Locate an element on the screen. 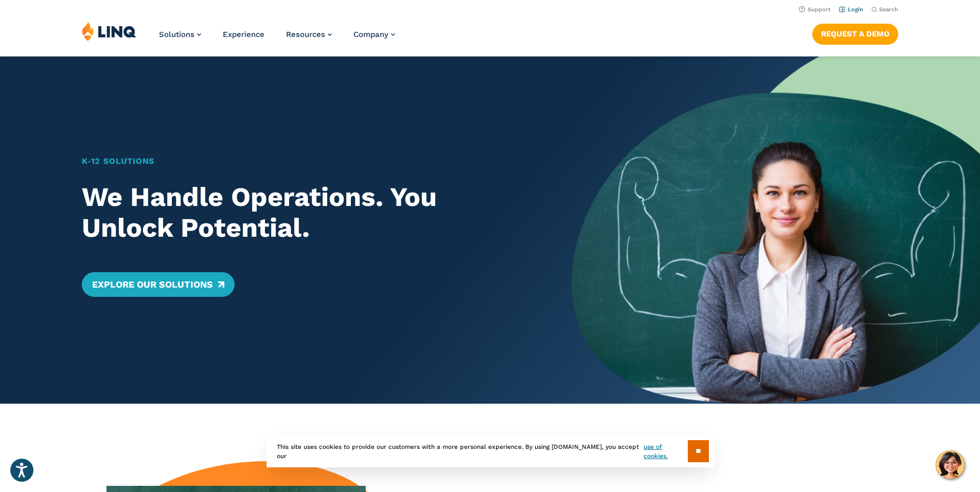 This screenshot has width=980, height=492. nav: Button Navigation is located at coordinates (855, 33).